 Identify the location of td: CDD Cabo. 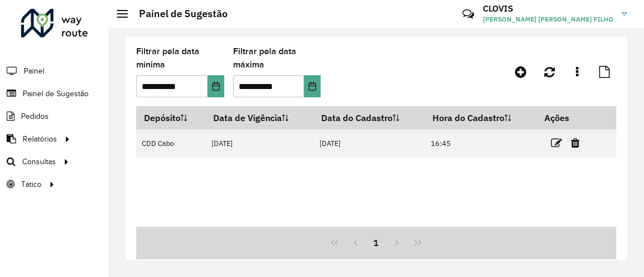
(171, 143).